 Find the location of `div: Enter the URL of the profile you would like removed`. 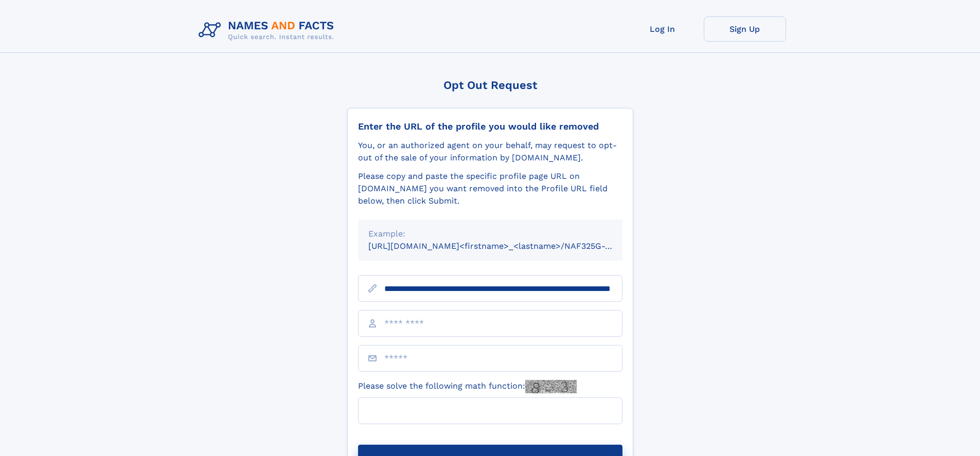

div: Enter the URL of the profile you would like removed is located at coordinates (490, 126).